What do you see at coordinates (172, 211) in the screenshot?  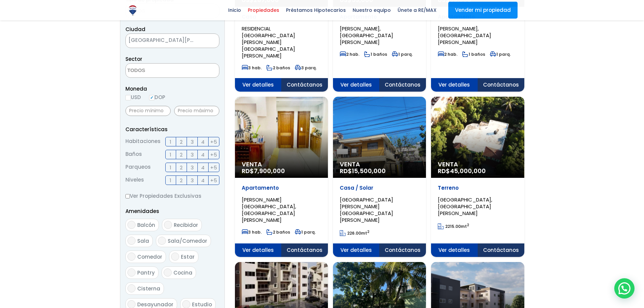 I see `p: Amenidades` at bounding box center [172, 211].